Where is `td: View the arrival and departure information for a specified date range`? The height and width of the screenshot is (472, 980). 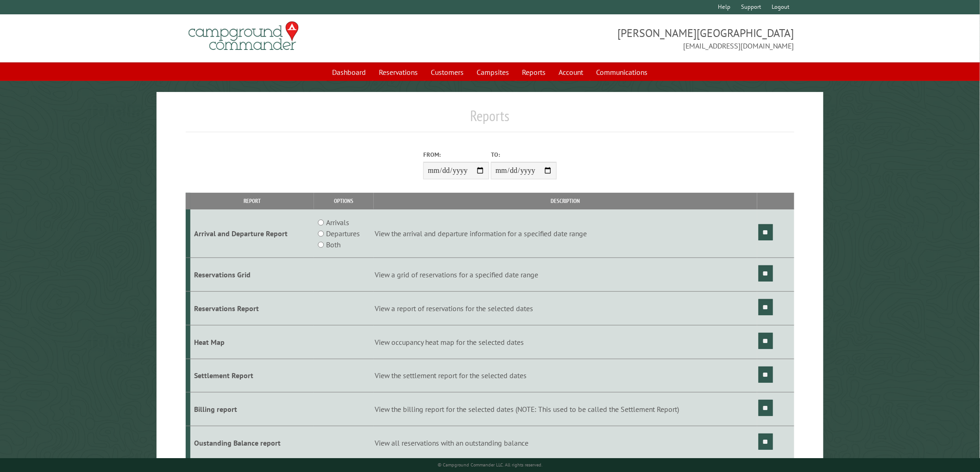 td: View the arrival and departure information for a specified date range is located at coordinates (566, 234).